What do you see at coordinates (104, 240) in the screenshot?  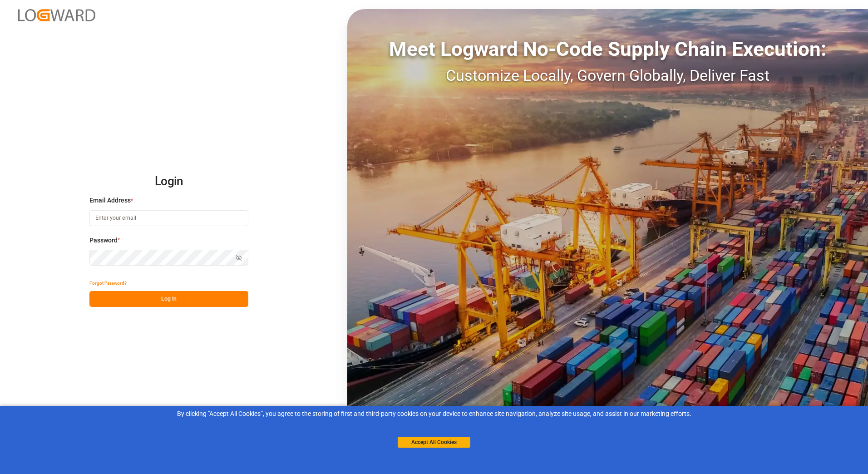 I see `span: Password` at bounding box center [104, 240].